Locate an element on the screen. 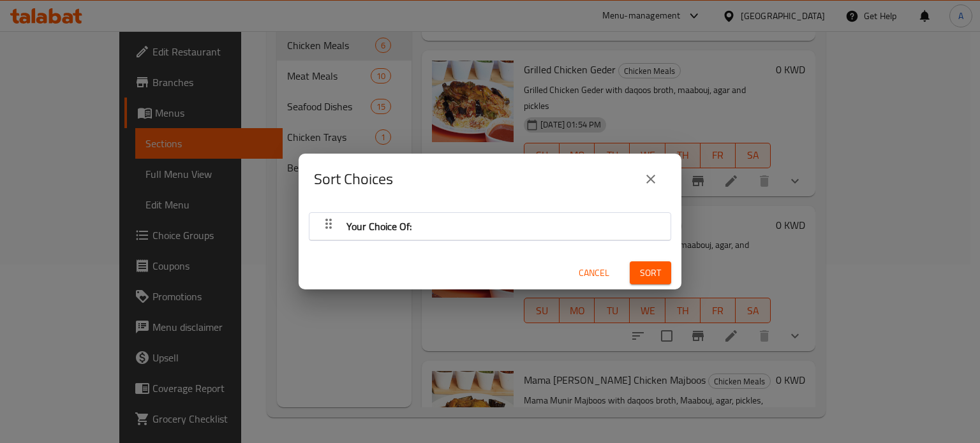 This screenshot has width=980, height=443. div: Your Choice Of: is located at coordinates (490, 227).